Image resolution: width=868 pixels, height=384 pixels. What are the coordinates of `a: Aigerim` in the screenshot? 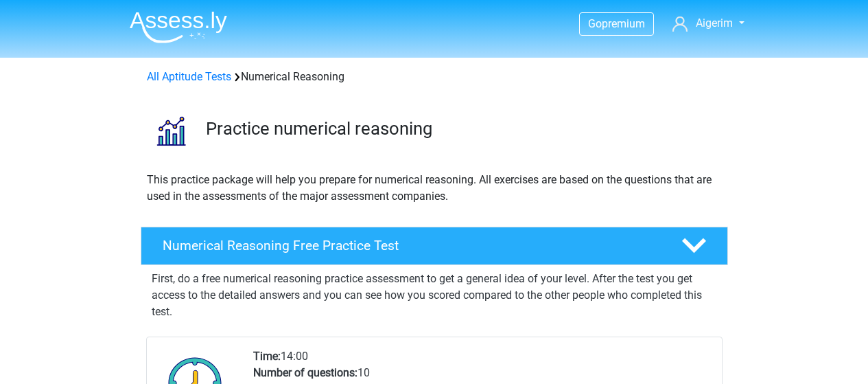 It's located at (709, 24).